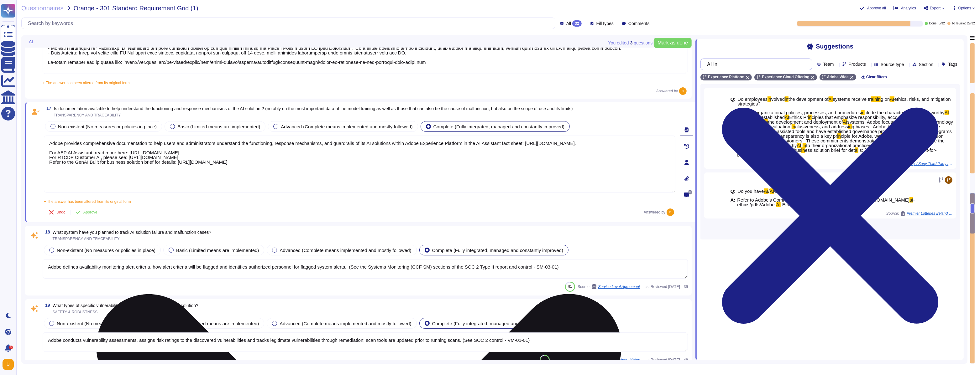 This screenshot has height=375, width=980. I want to click on span: All, so click(569, 23).